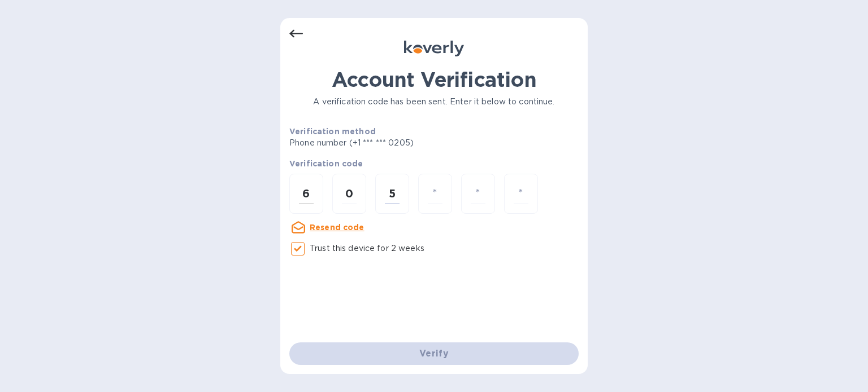  What do you see at coordinates (336, 227) in the screenshot?
I see `u: Resend code` at bounding box center [336, 227].